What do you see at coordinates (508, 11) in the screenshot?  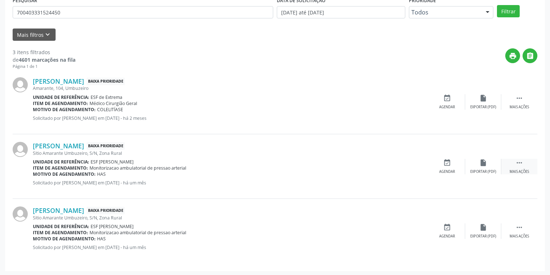 I see `button: Filtrar` at bounding box center [508, 11].